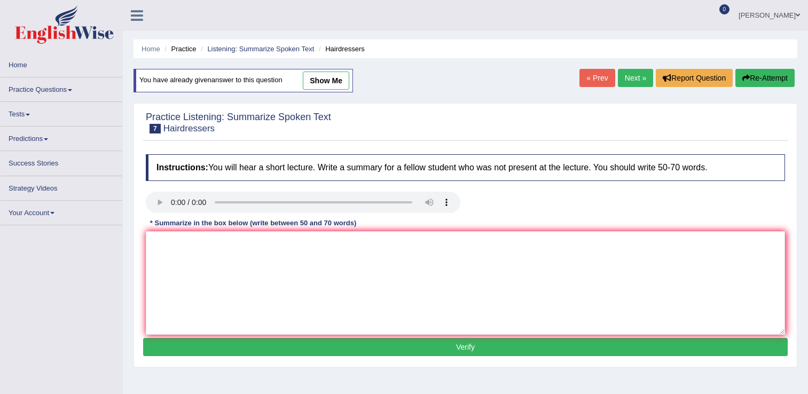  Describe the element at coordinates (326, 81) in the screenshot. I see `a: show me` at that location.